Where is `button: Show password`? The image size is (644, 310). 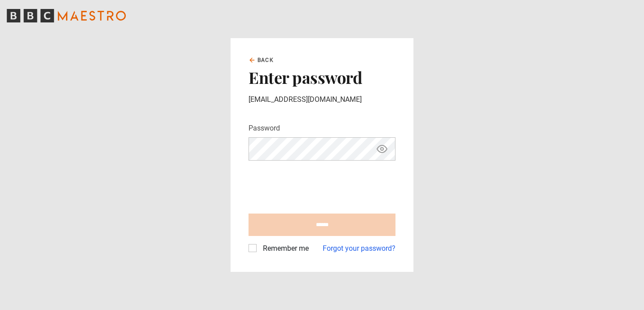 button: Show password is located at coordinates (382, 149).